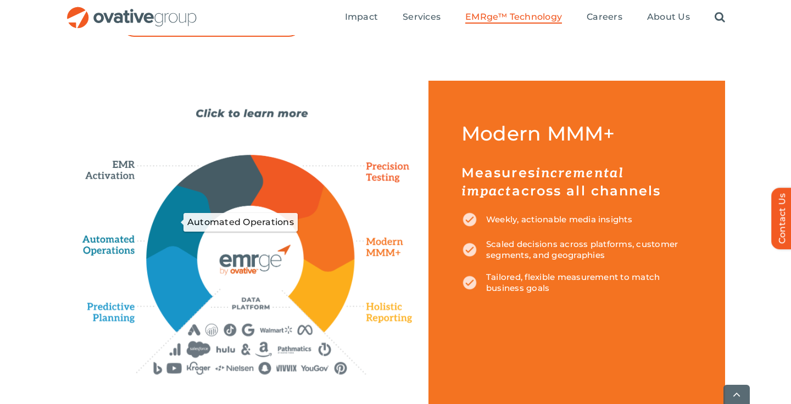 This screenshot has height=404, width=791. Describe the element at coordinates (543, 182) in the screenshot. I see `span: incremental impact` at that location.